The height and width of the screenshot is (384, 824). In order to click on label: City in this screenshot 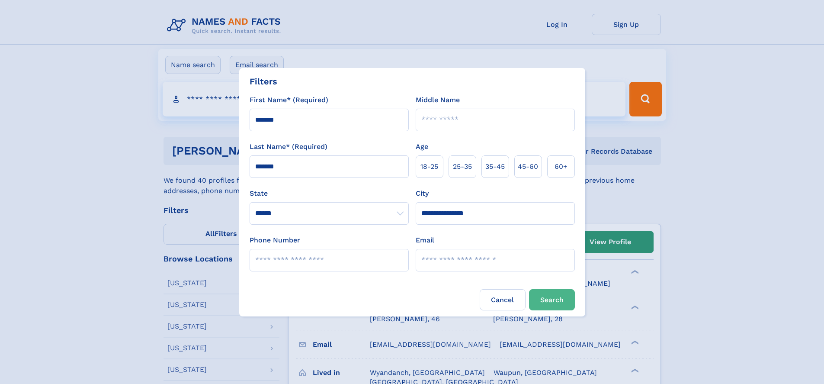, I will do `click(422, 193)`.